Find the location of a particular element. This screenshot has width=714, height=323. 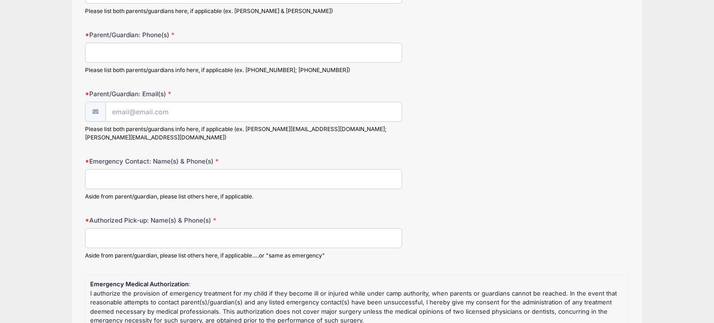

input: email@email.com is located at coordinates (254, 112).